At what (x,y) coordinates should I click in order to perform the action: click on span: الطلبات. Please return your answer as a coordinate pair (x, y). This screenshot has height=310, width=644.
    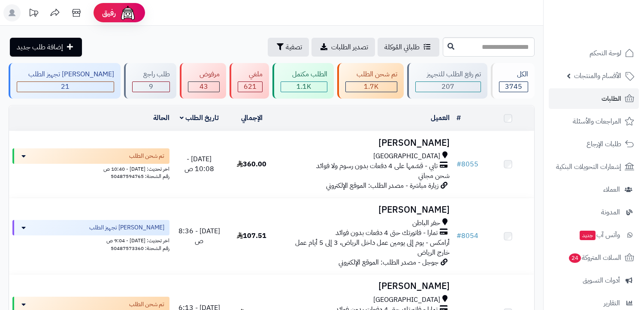
    Looking at the image, I should click on (611, 98).